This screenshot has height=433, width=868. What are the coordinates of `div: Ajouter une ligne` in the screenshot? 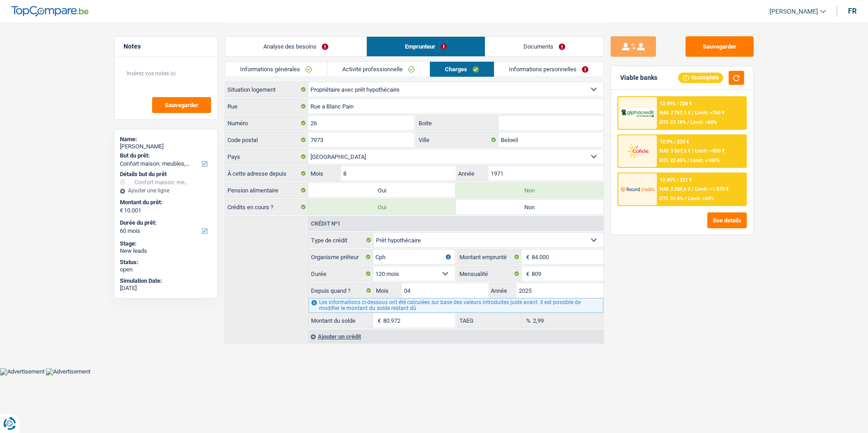 It's located at (166, 190).